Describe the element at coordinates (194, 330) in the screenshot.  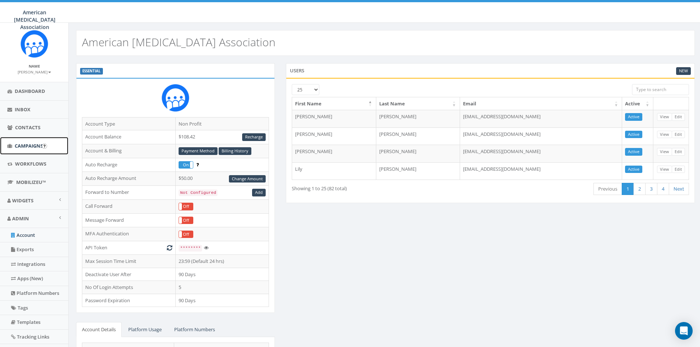
I see `a: Platform Numbers` at that location.